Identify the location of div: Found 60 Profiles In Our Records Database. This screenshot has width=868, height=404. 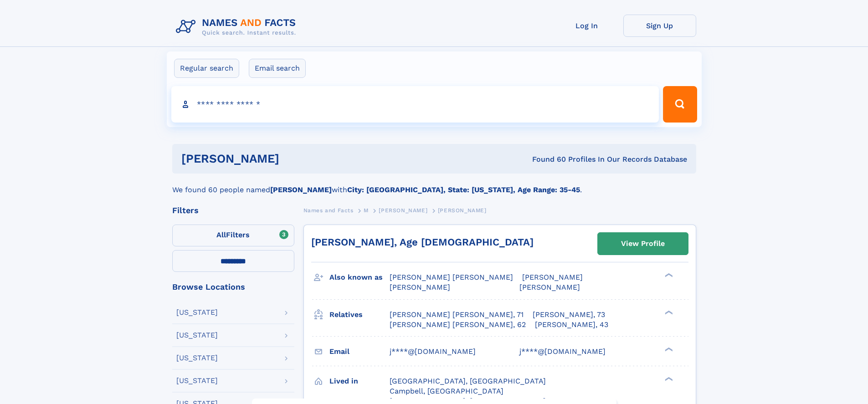
(547, 159).